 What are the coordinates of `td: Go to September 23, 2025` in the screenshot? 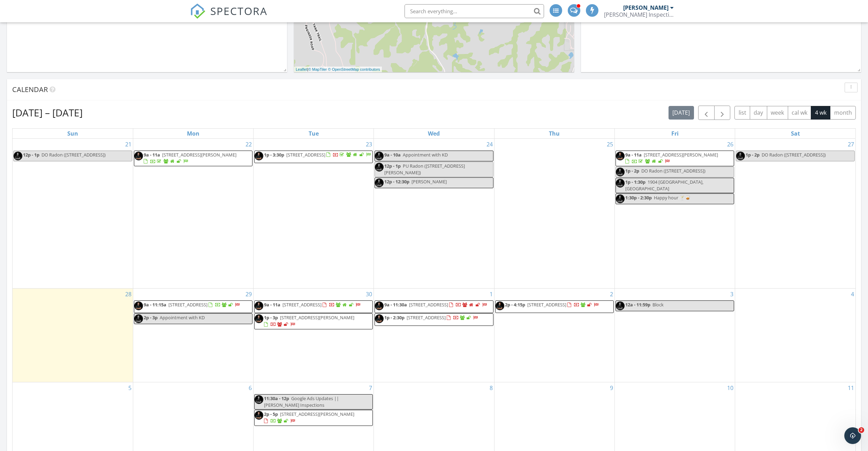 It's located at (314, 214).